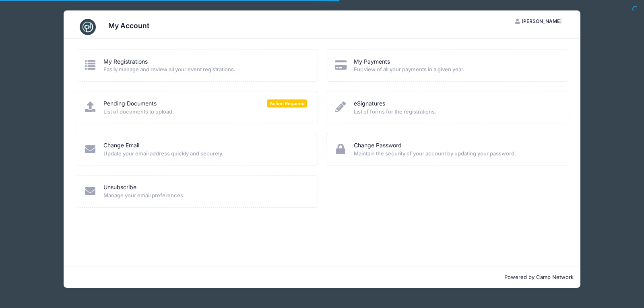 This screenshot has height=308, width=644. I want to click on h3: My Account, so click(129, 26).